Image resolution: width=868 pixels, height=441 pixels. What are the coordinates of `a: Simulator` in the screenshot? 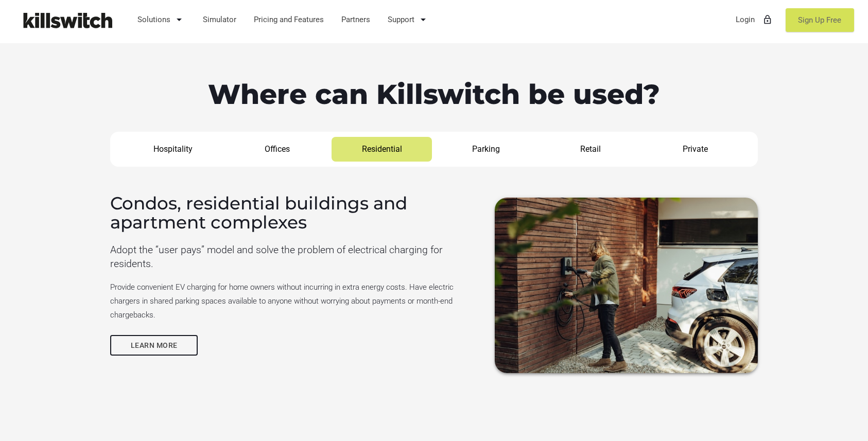 It's located at (220, 20).